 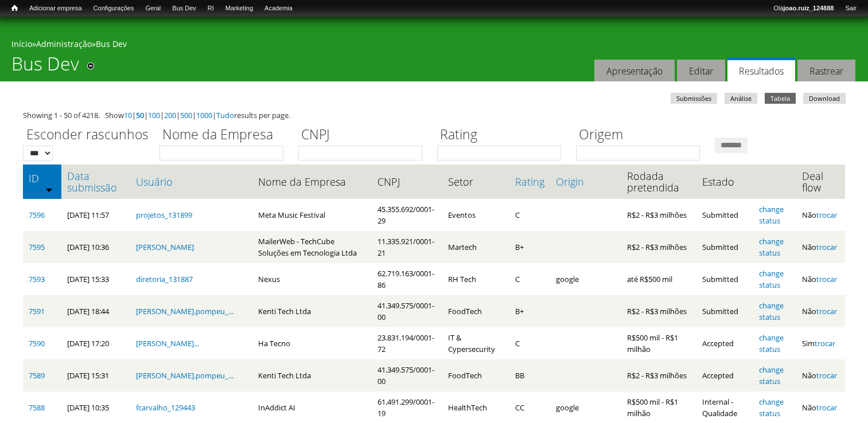 What do you see at coordinates (42, 178) in the screenshot?
I see `a: ID` at bounding box center [42, 178].